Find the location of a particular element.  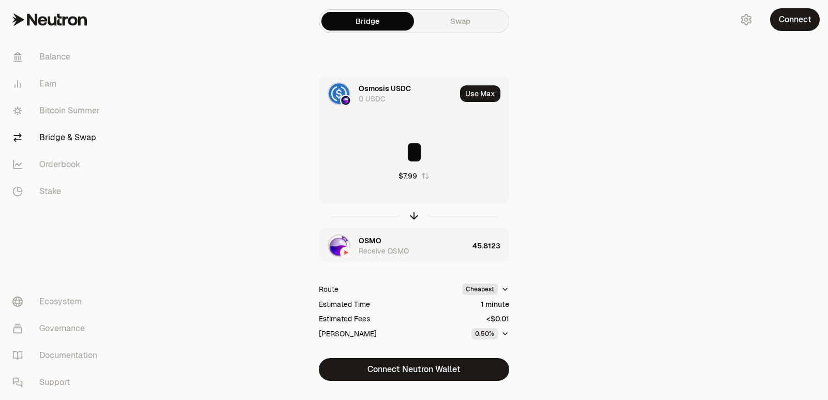

button: 0.50% is located at coordinates (490, 334).